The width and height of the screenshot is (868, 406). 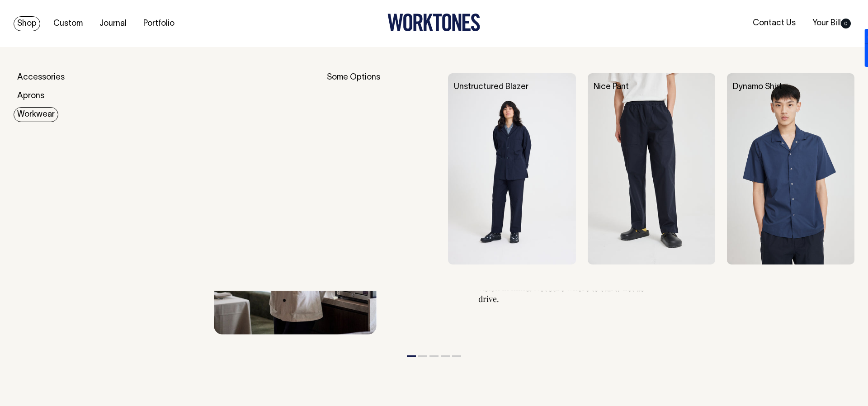 I want to click on button: 3 of 5, so click(x=434, y=356).